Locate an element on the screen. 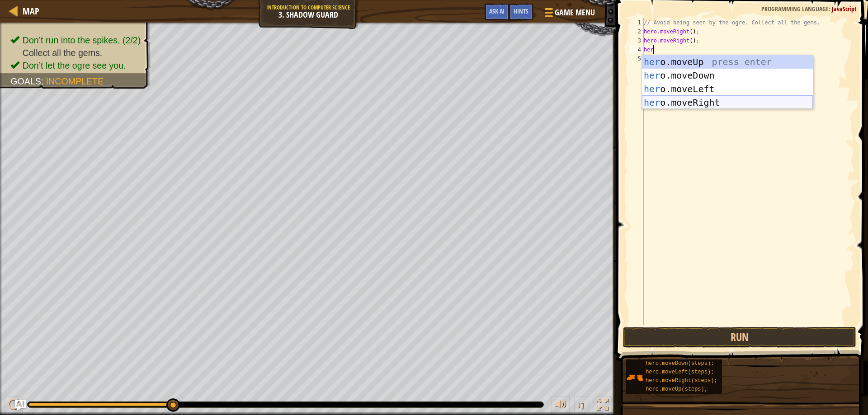 This screenshot has width=868, height=415. span: Game Menu is located at coordinates (575, 13).